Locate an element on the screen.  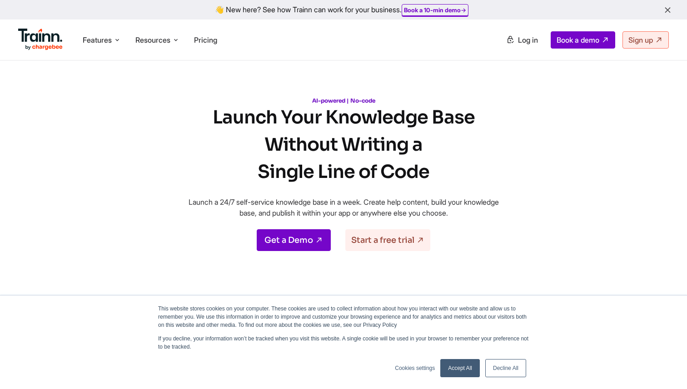
p: Launch a 24/7 self-service knowledge base in a week. Create help content, build your knowledge ba... is located at coordinates (344, 208).